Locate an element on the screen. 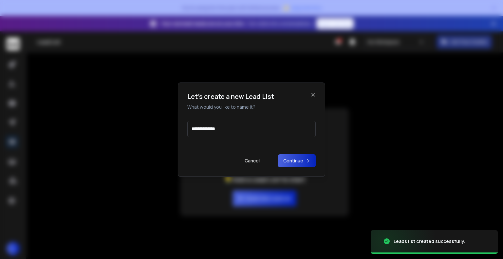 Image resolution: width=503 pixels, height=259 pixels. button: Cancel is located at coordinates (252, 161).